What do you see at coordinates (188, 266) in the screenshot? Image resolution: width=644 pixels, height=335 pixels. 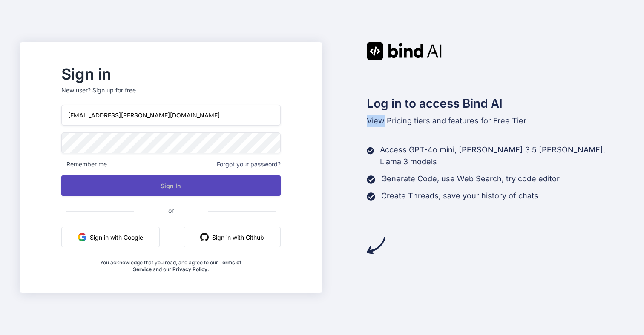 I see `a: Terms of Service` at bounding box center [188, 266].